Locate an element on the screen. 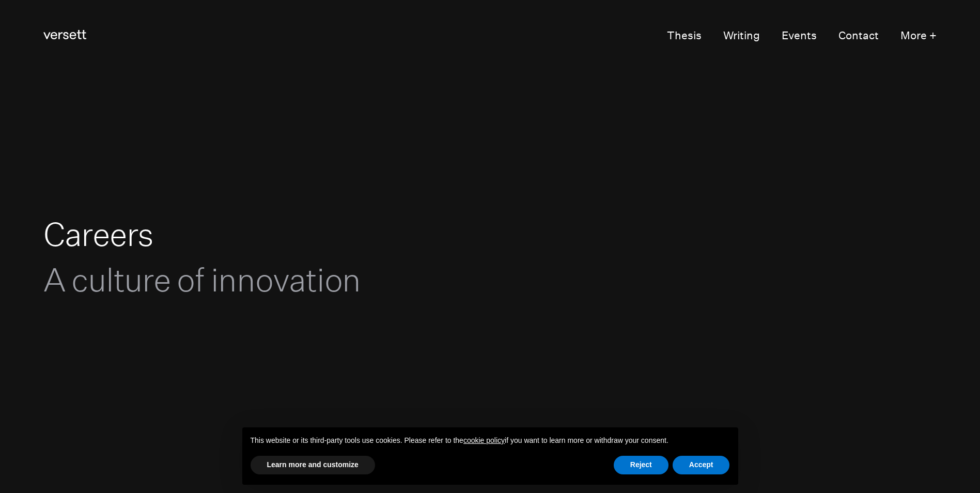  a: Events is located at coordinates (799, 36).